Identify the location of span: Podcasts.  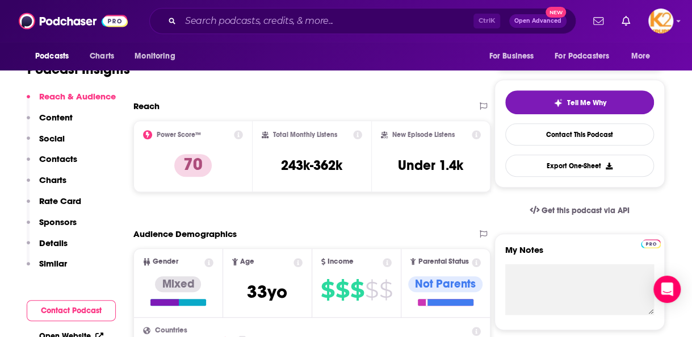
(52, 56).